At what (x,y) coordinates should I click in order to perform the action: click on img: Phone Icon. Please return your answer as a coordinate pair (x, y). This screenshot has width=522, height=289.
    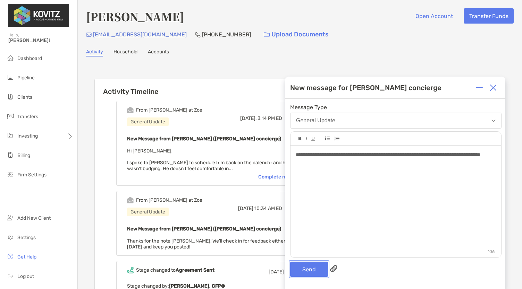
    Looking at the image, I should click on (198, 35).